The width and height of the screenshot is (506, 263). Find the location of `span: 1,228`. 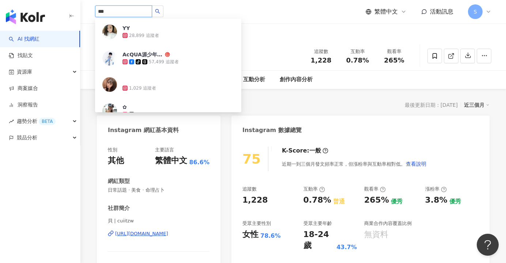

span: 1,228 is located at coordinates (321, 60).